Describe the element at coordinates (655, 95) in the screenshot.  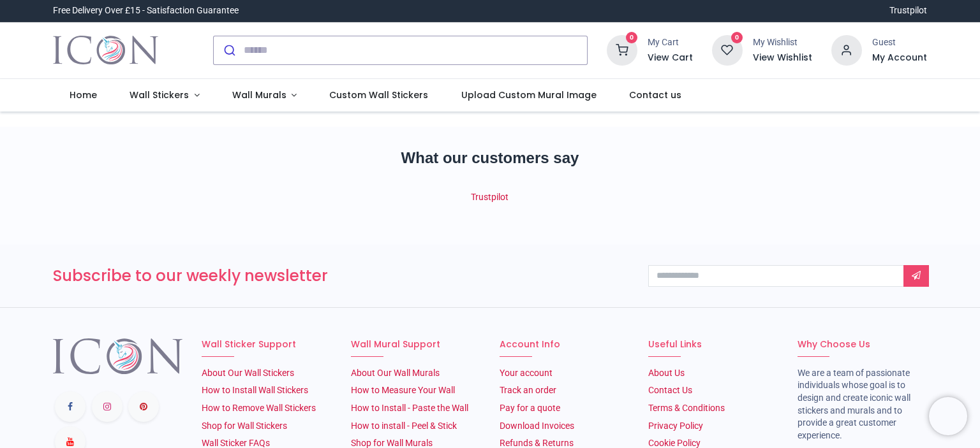
I see `span: Contact us` at that location.